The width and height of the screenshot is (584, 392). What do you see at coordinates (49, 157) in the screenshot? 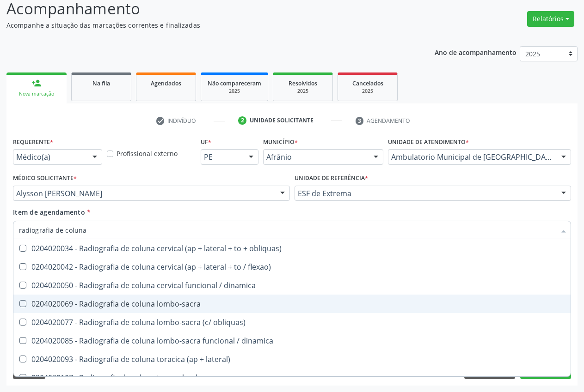
I see `span: Médico(a)` at bounding box center [49, 157].